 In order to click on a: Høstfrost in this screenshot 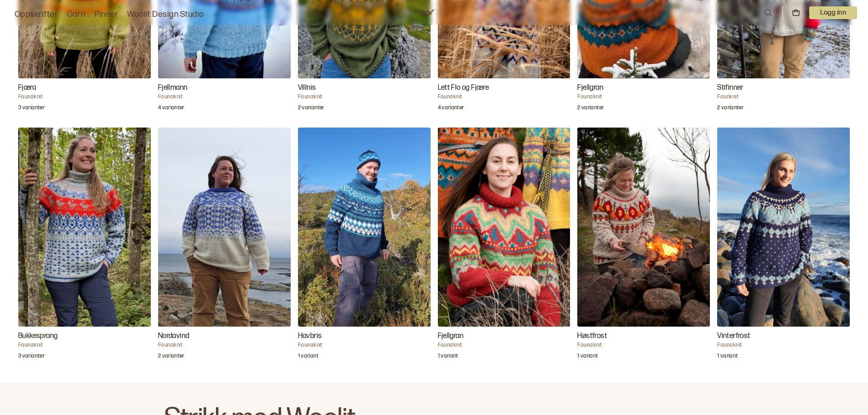, I will do `click(643, 246)`.